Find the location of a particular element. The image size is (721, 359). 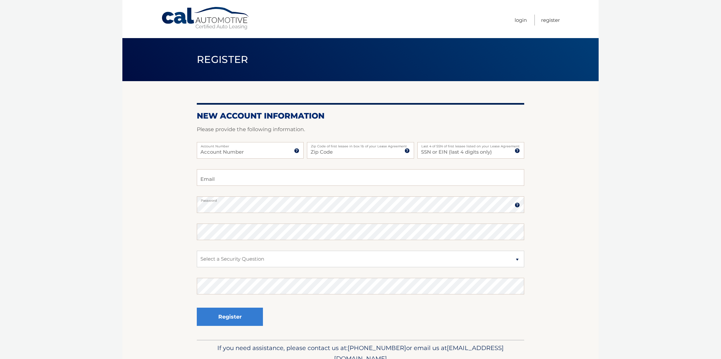

label: Last 4 of SSN of first lessee listed on your Lease Agreement is located at coordinates (471, 145).